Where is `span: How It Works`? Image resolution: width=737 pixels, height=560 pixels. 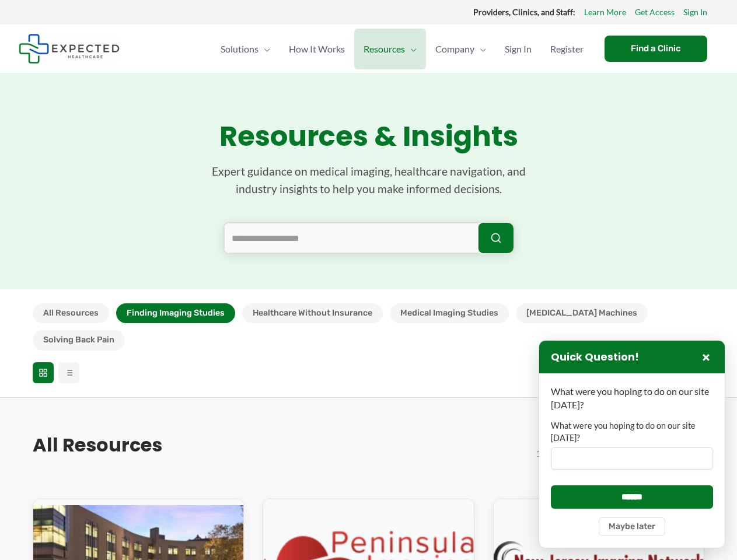 span: How It Works is located at coordinates (317, 49).